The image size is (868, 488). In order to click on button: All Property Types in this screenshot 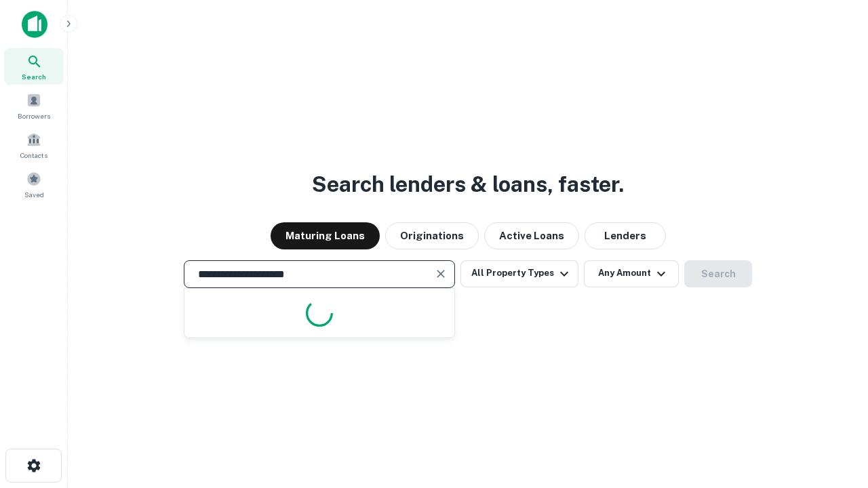, I will do `click(520, 274)`.